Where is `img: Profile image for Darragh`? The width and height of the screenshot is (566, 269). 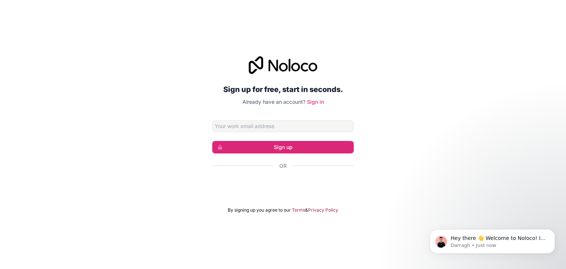 img: Profile image for Darragh is located at coordinates (22, 28).